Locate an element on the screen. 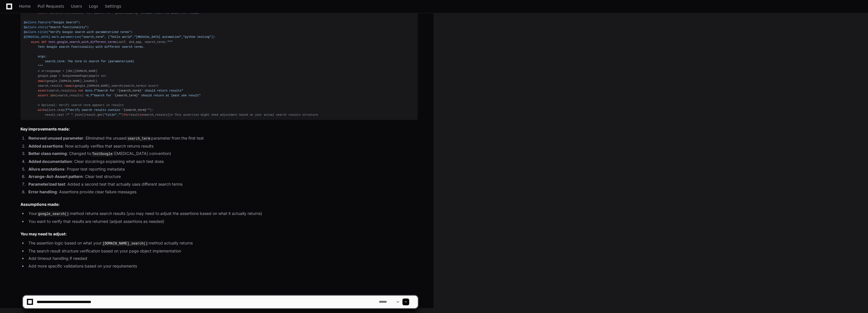  span: "python testing" is located at coordinates (197, 37).